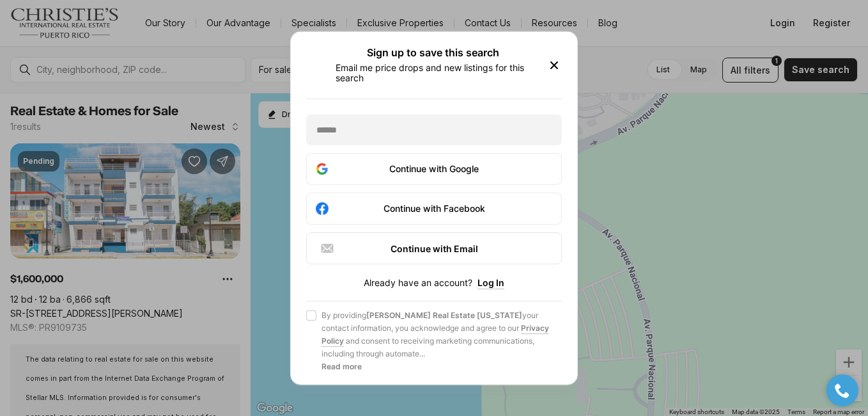 This screenshot has width=868, height=416. Describe the element at coordinates (434, 169) in the screenshot. I see `div: Continue with Google` at that location.